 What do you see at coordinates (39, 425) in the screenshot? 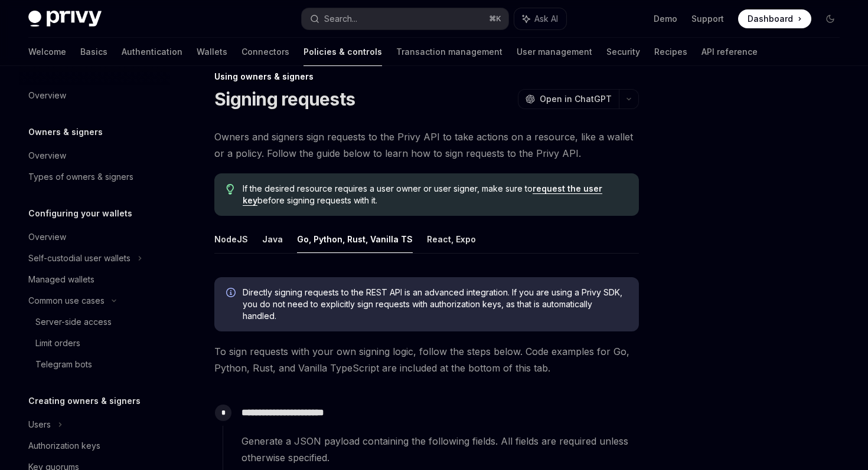
I see `div: Users` at bounding box center [39, 425].